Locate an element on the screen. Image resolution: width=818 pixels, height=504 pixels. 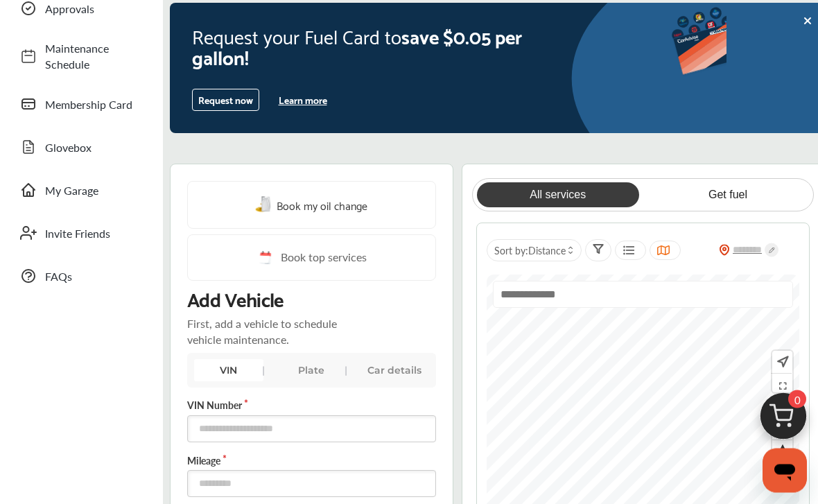
span: Distance is located at coordinates (547, 251).